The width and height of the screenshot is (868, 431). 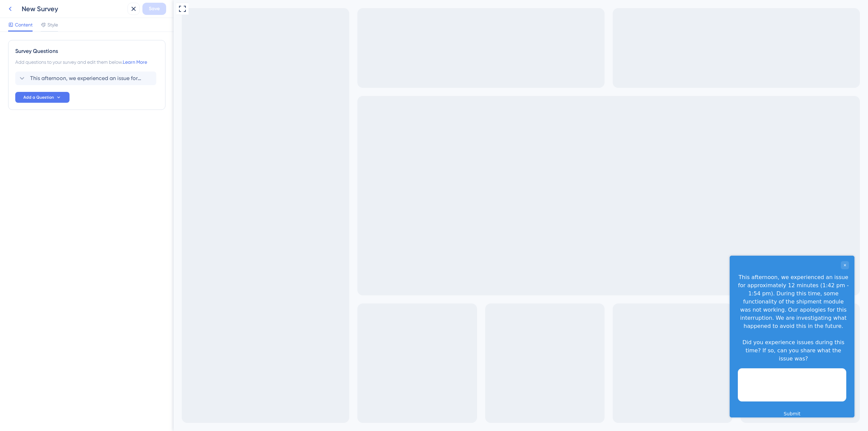 What do you see at coordinates (39, 97) in the screenshot?
I see `span: Add a Question` at bounding box center [39, 97].